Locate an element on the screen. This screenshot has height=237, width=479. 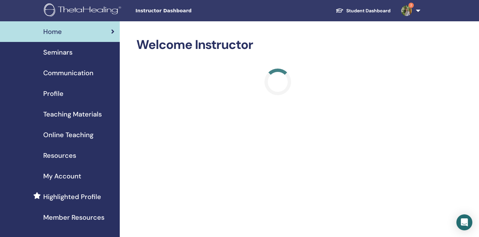
span: Online Teaching is located at coordinates (68, 135).